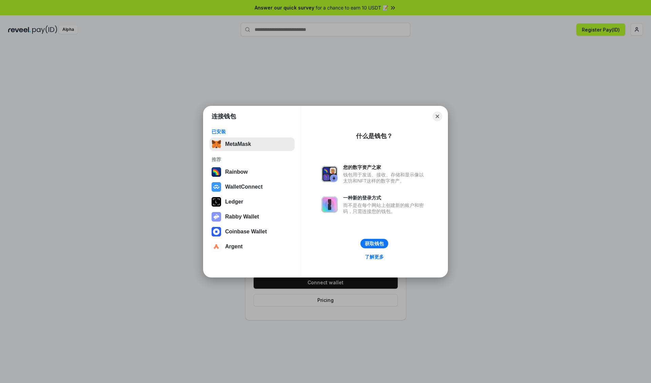 This screenshot has width=651, height=383. I want to click on div: Ledger, so click(234, 202).